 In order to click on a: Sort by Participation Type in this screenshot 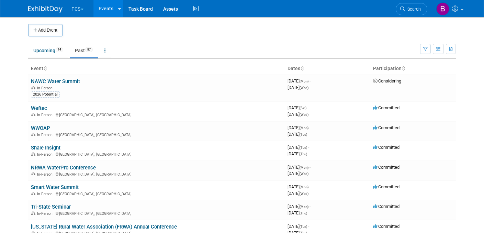, I will do `click(403, 68)`.